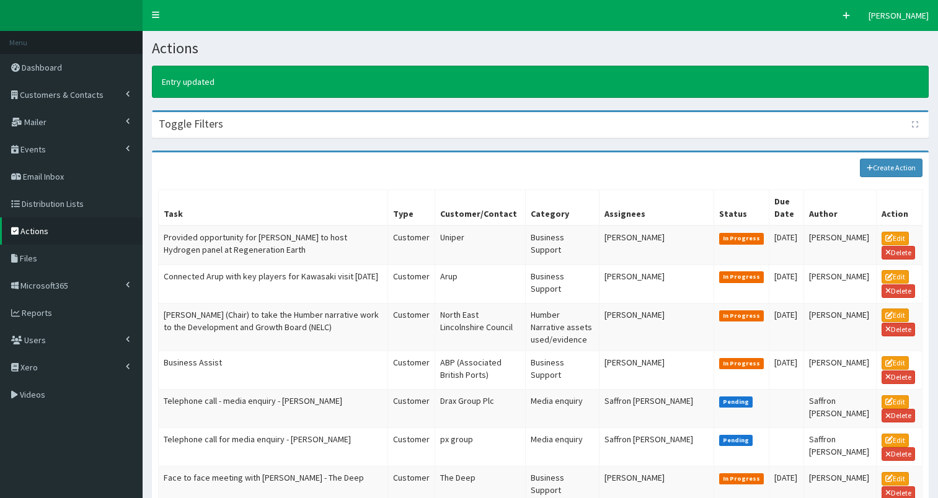  I want to click on span: Mailer, so click(35, 122).